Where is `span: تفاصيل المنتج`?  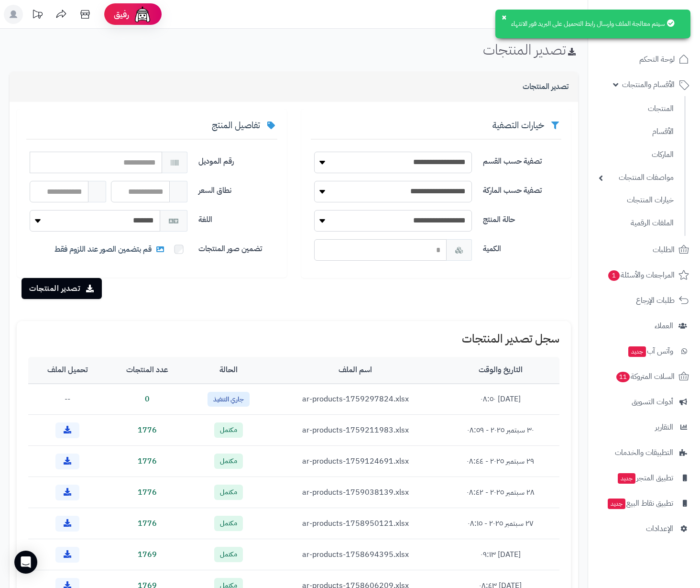
span: تفاصيل المنتج is located at coordinates (236, 125).